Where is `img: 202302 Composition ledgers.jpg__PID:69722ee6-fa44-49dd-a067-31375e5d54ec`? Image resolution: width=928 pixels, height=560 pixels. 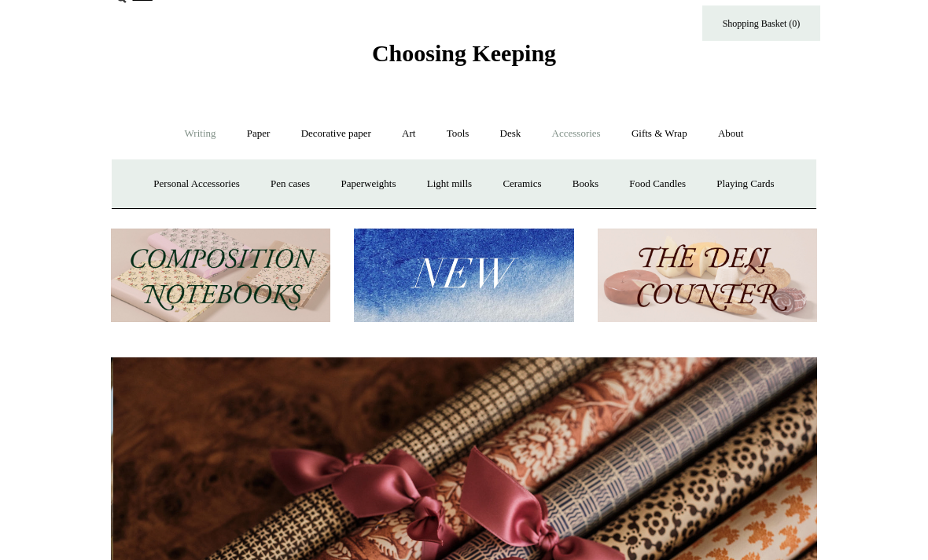
img: 202302 Composition ledgers.jpg__PID:69722ee6-fa44-49dd-a067-31375e5d54ec is located at coordinates (220, 275).